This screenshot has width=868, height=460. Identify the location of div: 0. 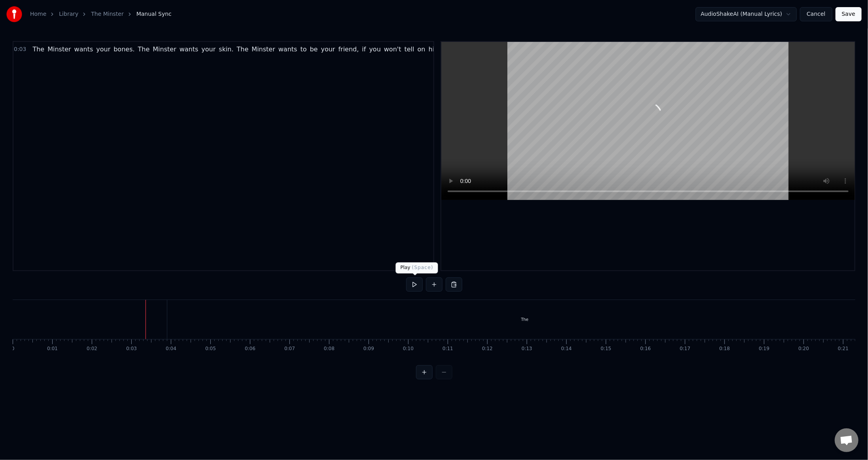
(13, 349).